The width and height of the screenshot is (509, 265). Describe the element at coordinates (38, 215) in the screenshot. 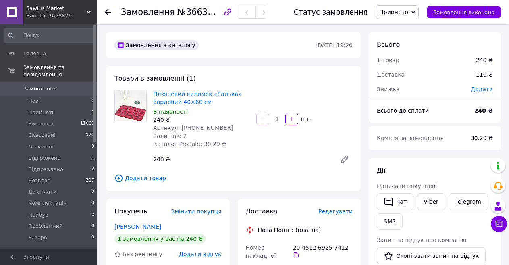

I see `span: Прибув` at that location.